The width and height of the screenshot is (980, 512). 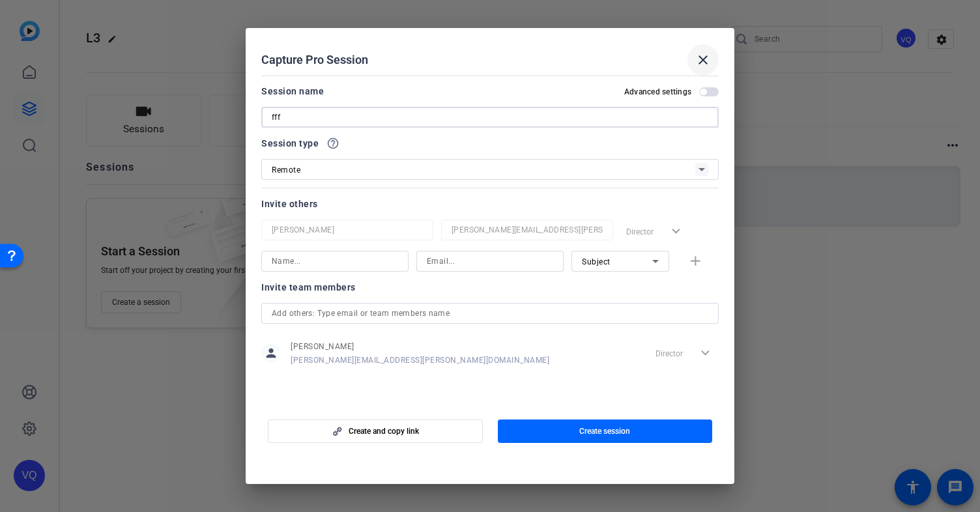 I want to click on input: Enter Session Name, so click(x=490, y=117).